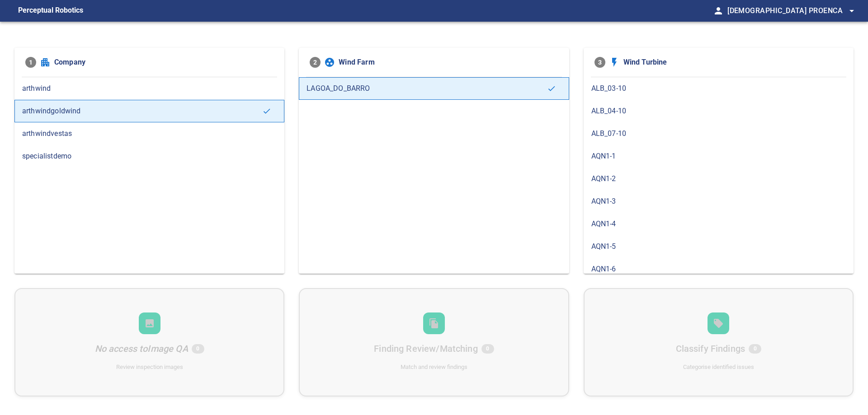  Describe the element at coordinates (718, 246) in the screenshot. I see `span: AQN1-5` at that location.